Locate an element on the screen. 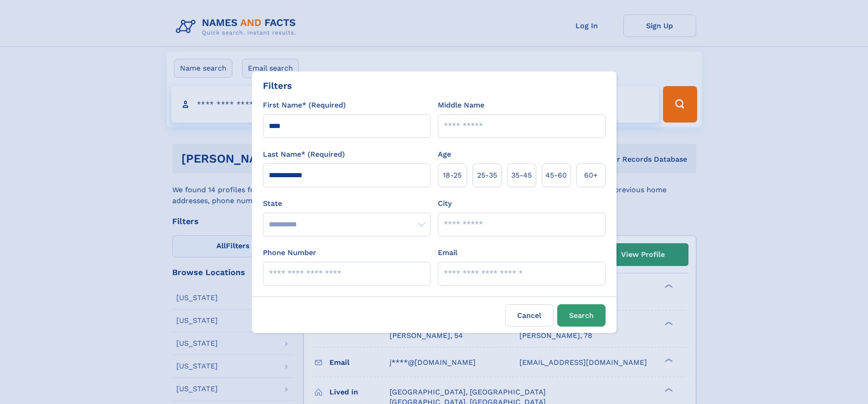  label: First Name* (Required) is located at coordinates (304, 105).